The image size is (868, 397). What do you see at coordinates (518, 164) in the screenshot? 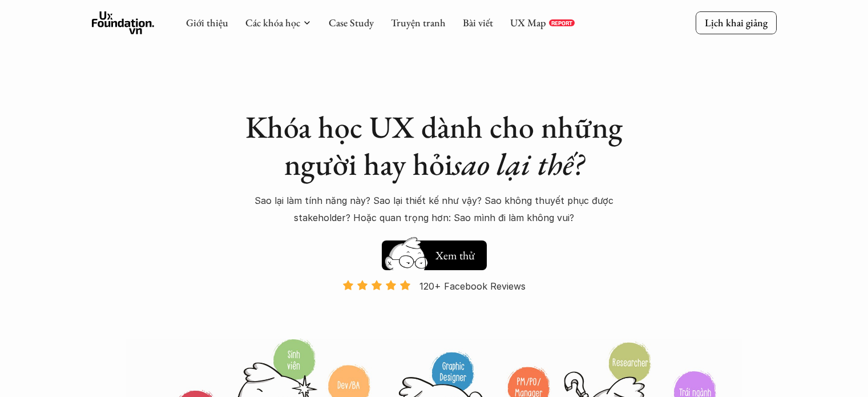
I see `em: sao lại thế?` at bounding box center [518, 164].